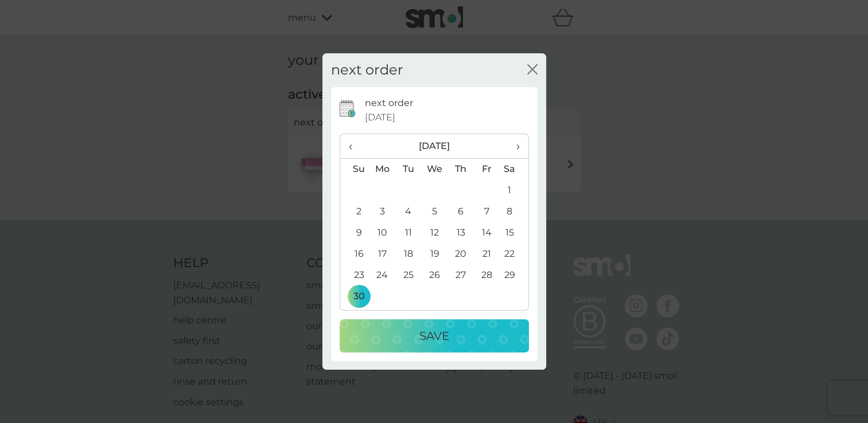 The image size is (868, 423). I want to click on td: 7, so click(487, 212).